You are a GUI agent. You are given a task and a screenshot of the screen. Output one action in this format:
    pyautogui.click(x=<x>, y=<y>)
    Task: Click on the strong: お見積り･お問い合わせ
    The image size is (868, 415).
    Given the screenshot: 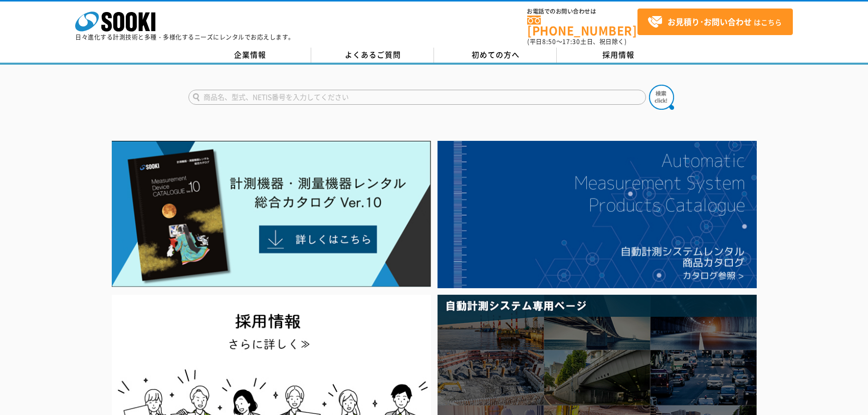 What is the action you would take?
    pyautogui.click(x=710, y=21)
    